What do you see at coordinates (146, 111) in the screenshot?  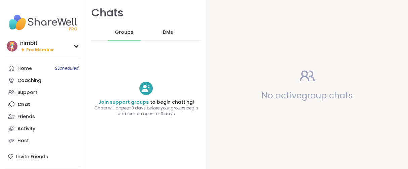 I see `span: Chats will appear 3 days before your groups begin and remain open for 3 days` at bounding box center [146, 111].